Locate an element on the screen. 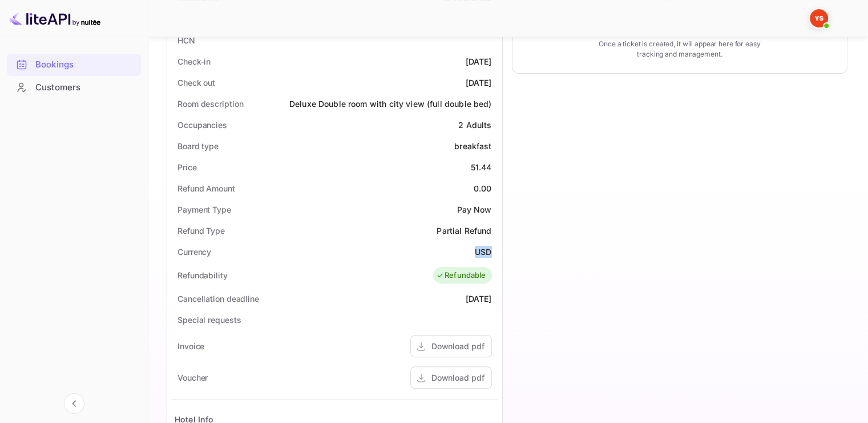 This screenshot has height=423, width=868. div: Check-in is located at coordinates (194, 61).